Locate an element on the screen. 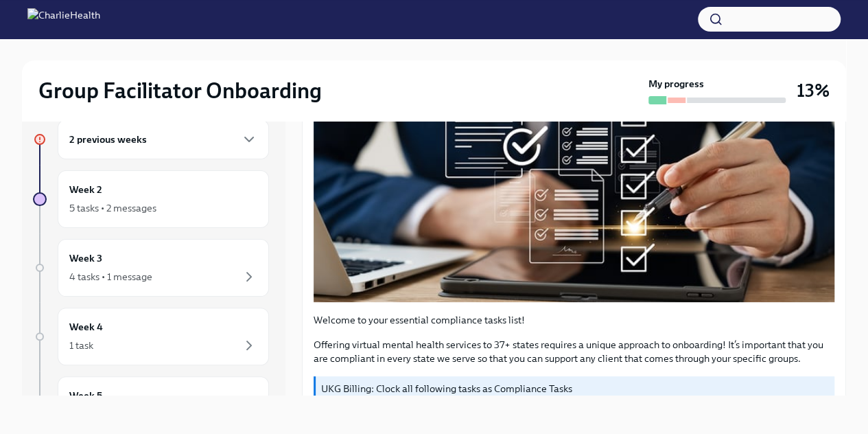 Image resolution: width=868 pixels, height=434 pixels. a: Week 5 is located at coordinates (151, 405).